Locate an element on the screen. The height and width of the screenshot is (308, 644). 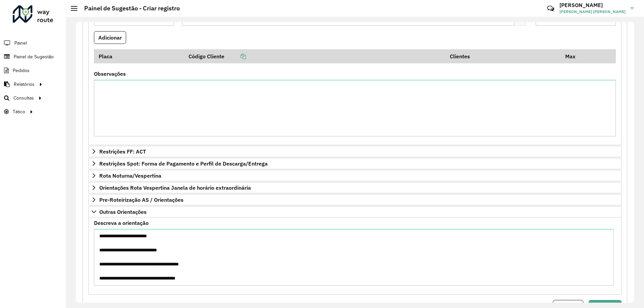
th: Clientes is located at coordinates (503, 56).